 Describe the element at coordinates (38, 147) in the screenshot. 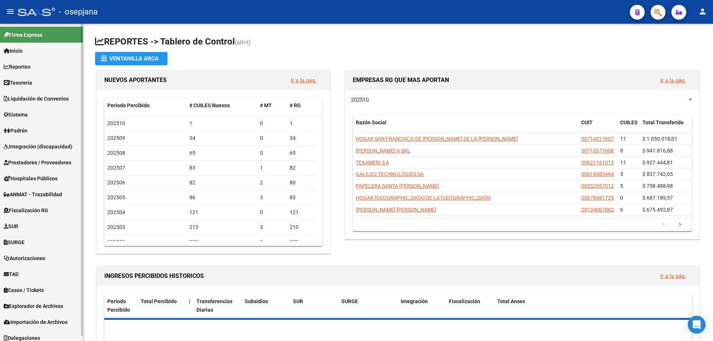

I see `span: Integración (discapacidad)` at that location.